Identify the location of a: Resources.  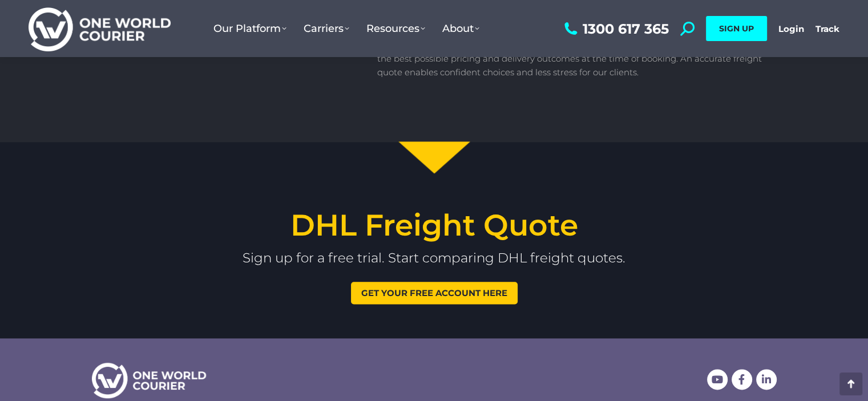
(396, 28).